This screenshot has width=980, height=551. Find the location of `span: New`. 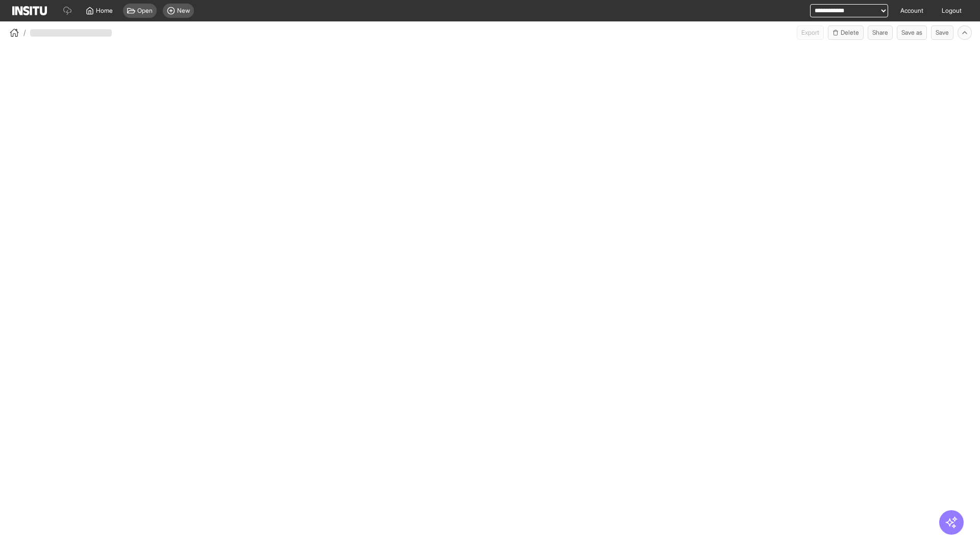

span: New is located at coordinates (183, 11).